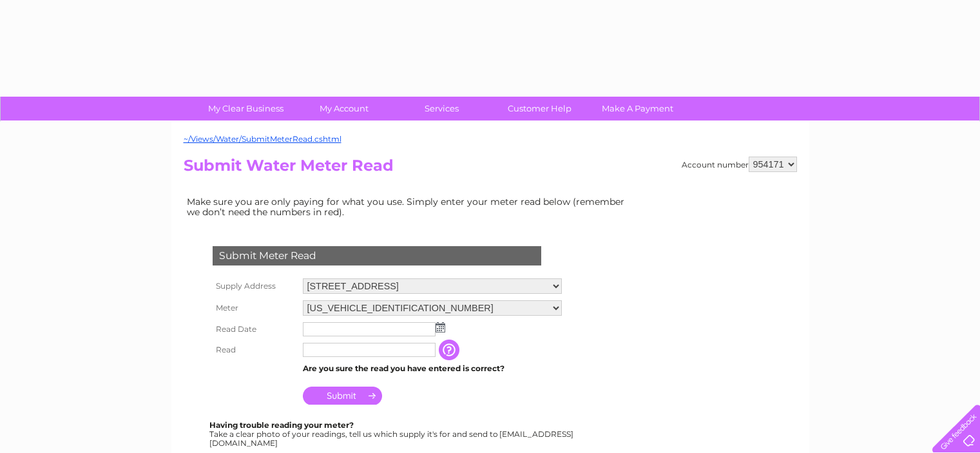  I want to click on input: Information, so click(451, 349).